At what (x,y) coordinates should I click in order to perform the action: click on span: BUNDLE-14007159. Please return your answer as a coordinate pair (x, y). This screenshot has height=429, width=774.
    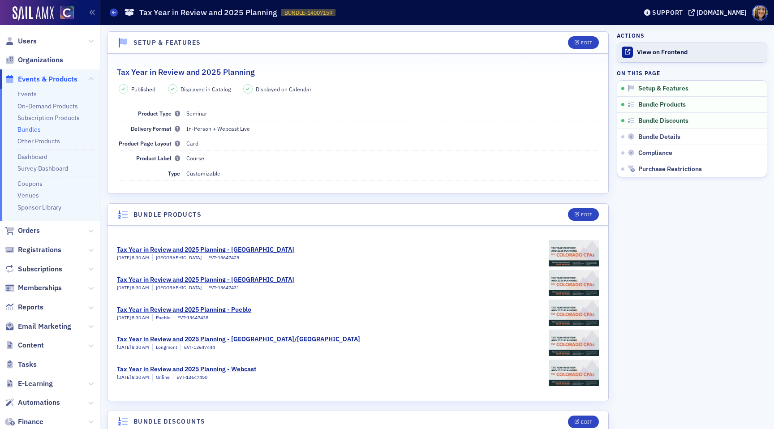
    Looking at the image, I should click on (308, 13).